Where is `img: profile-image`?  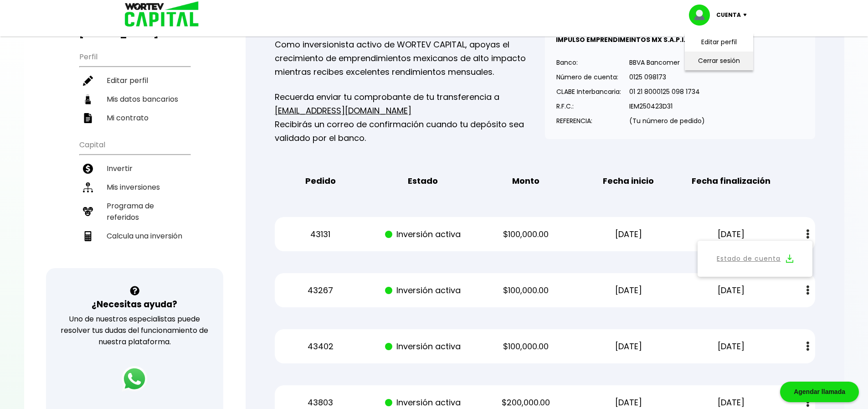 img: profile-image is located at coordinates (702, 15).